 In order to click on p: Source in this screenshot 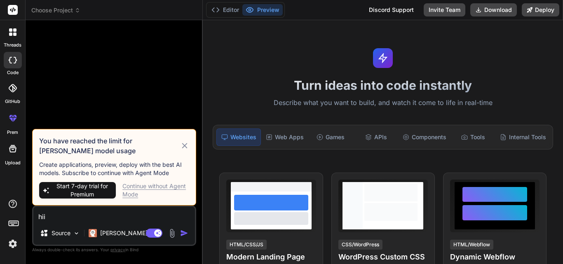, I will do `click(61, 233)`.